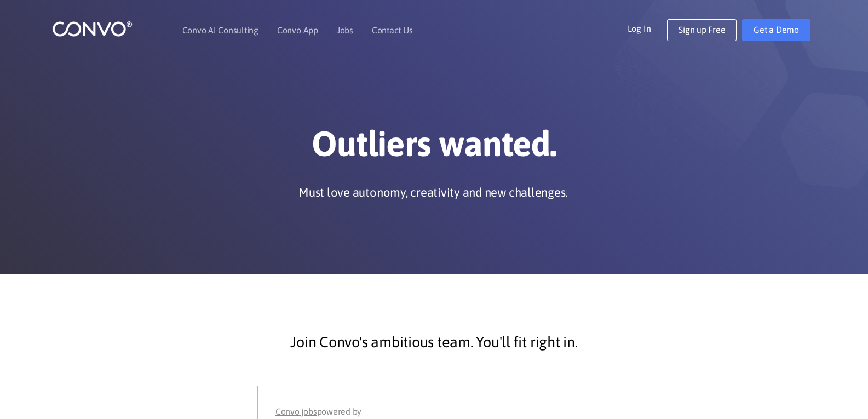 Image resolution: width=868 pixels, height=419 pixels. What do you see at coordinates (92, 29) in the screenshot?
I see `img: logo_1.png` at bounding box center [92, 29].